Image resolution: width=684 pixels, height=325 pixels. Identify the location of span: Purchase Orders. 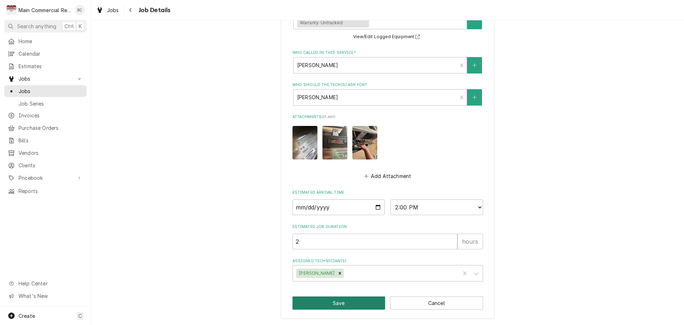
(51, 128).